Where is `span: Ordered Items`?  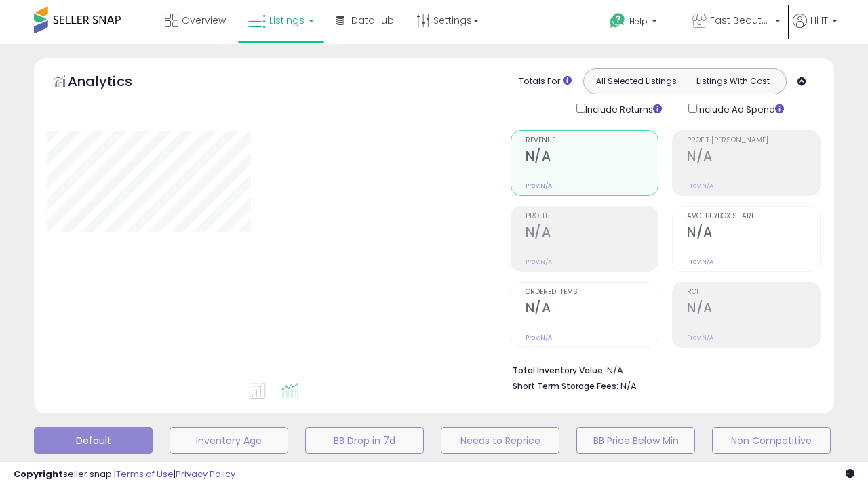 span: Ordered Items is located at coordinates (592, 292).